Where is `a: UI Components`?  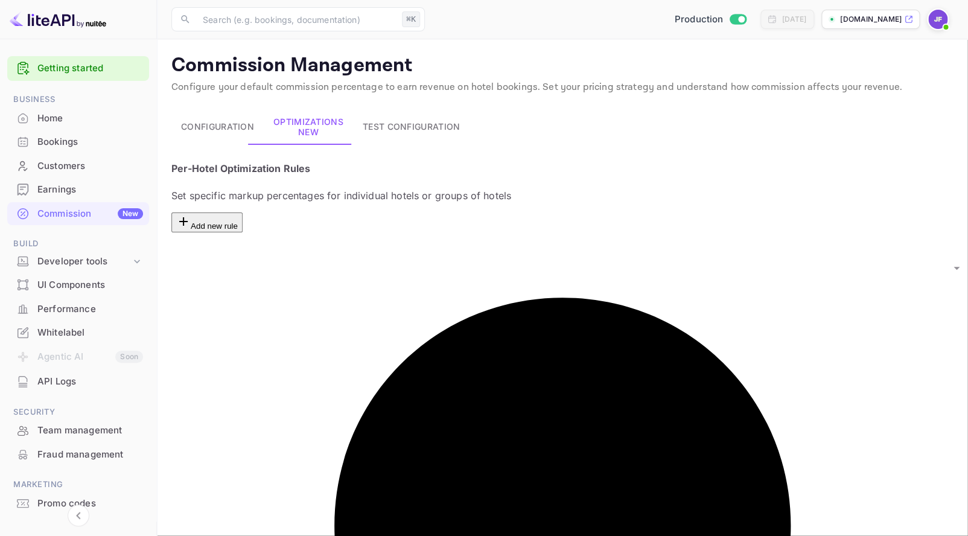 a: UI Components is located at coordinates (78, 284).